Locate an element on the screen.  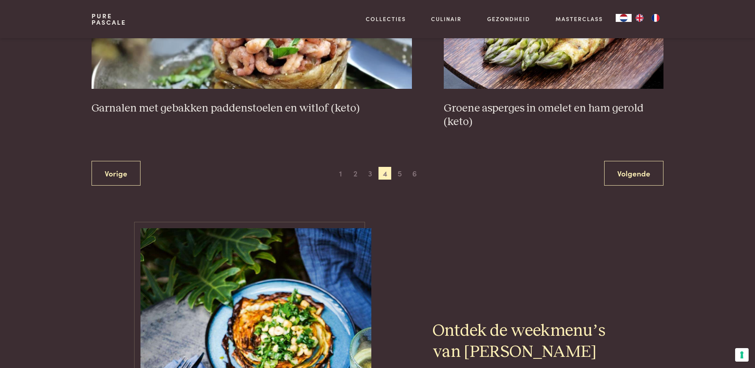
span: 4 is located at coordinates (385, 173).